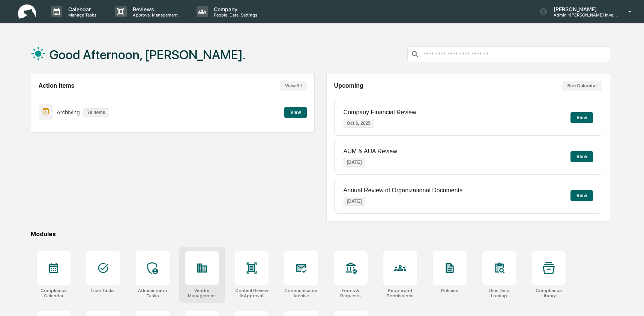 The image size is (644, 316). I want to click on div: Policies, so click(449, 291).